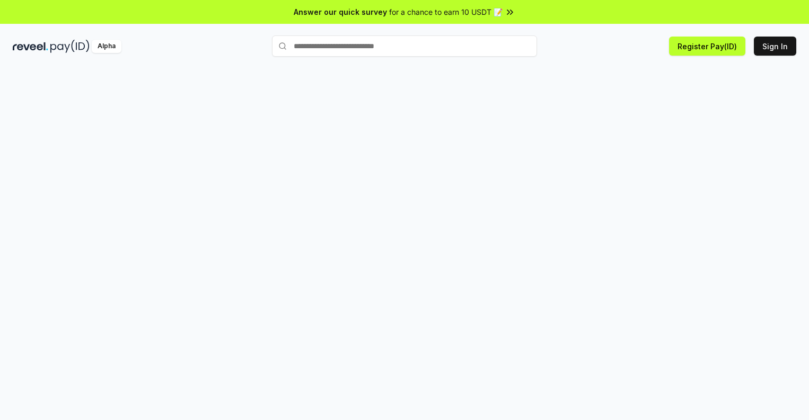 The image size is (809, 420). I want to click on button: Sign In, so click(775, 46).